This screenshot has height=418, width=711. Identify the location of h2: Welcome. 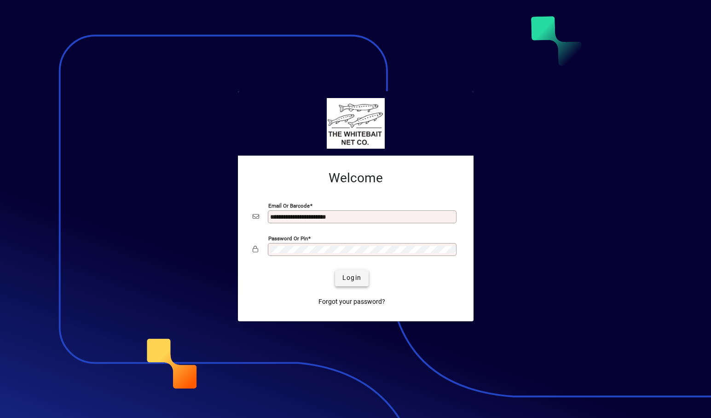
(356, 178).